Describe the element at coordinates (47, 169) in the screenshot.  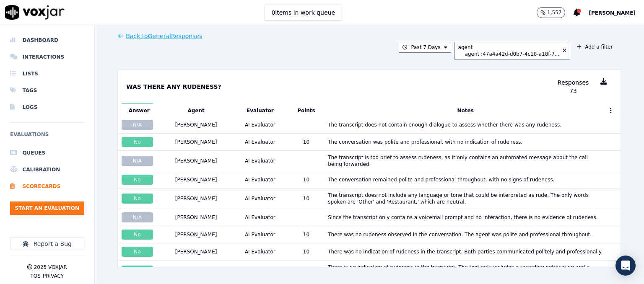
I see `li: Calibration` at that location.